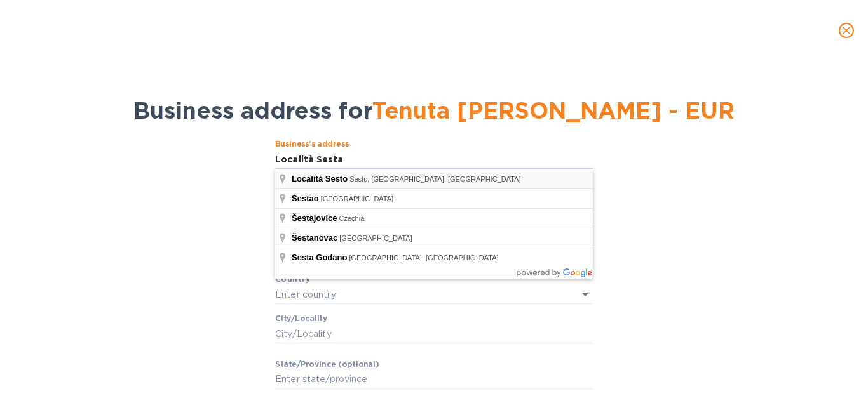 The image size is (868, 403). Describe the element at coordinates (320, 178) in the screenshot. I see `span: Località Sesto` at that location.